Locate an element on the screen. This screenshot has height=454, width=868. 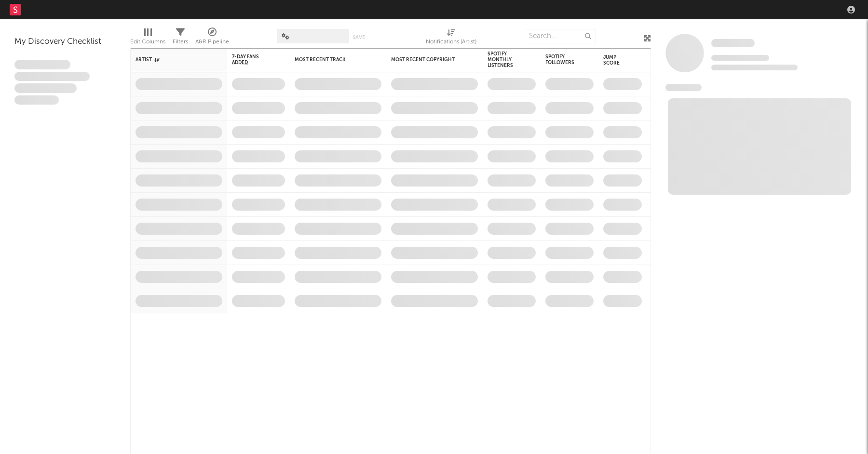
span: Some Artist is located at coordinates (733, 43).